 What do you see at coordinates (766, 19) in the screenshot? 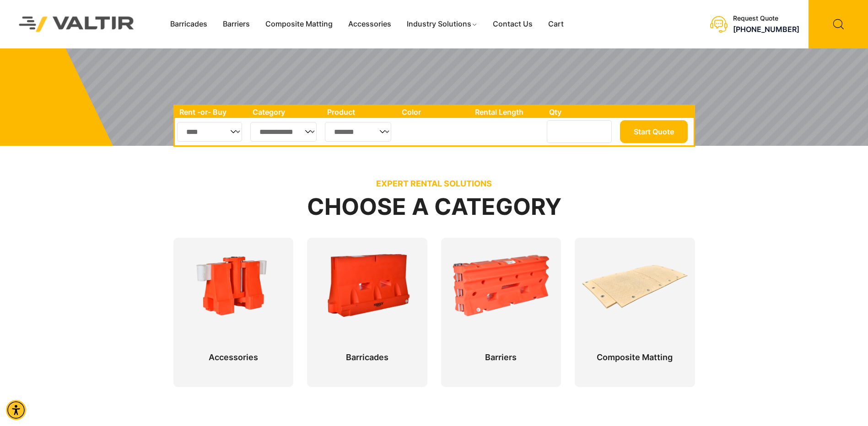
I see `div: Request Quote` at bounding box center [766, 19].